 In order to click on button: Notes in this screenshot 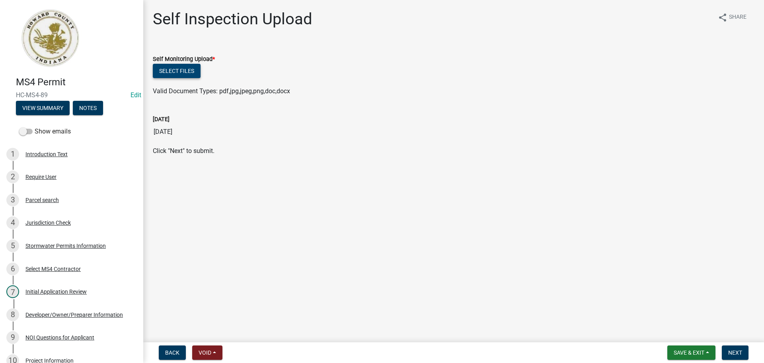, I will do `click(88, 108)`.